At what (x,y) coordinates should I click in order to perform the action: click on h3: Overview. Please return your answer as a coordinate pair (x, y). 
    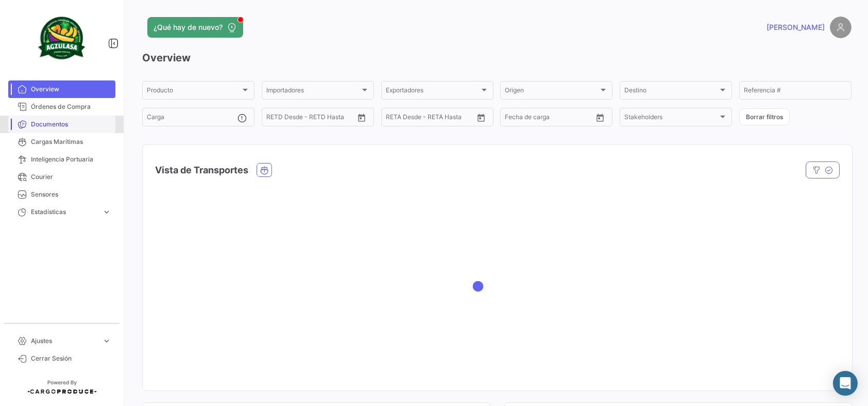
    Looking at the image, I should click on (497, 58).